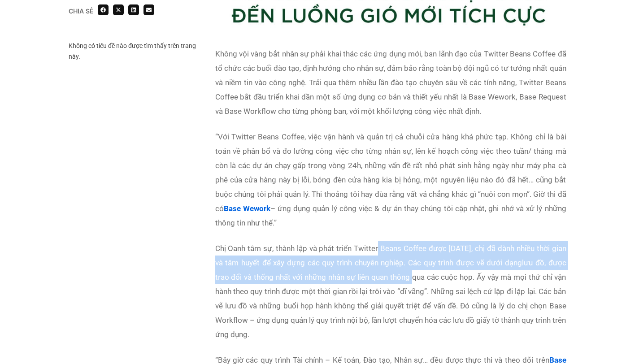  Describe the element at coordinates (533, 263) in the screenshot. I see `a: lưu đồ` at that location.